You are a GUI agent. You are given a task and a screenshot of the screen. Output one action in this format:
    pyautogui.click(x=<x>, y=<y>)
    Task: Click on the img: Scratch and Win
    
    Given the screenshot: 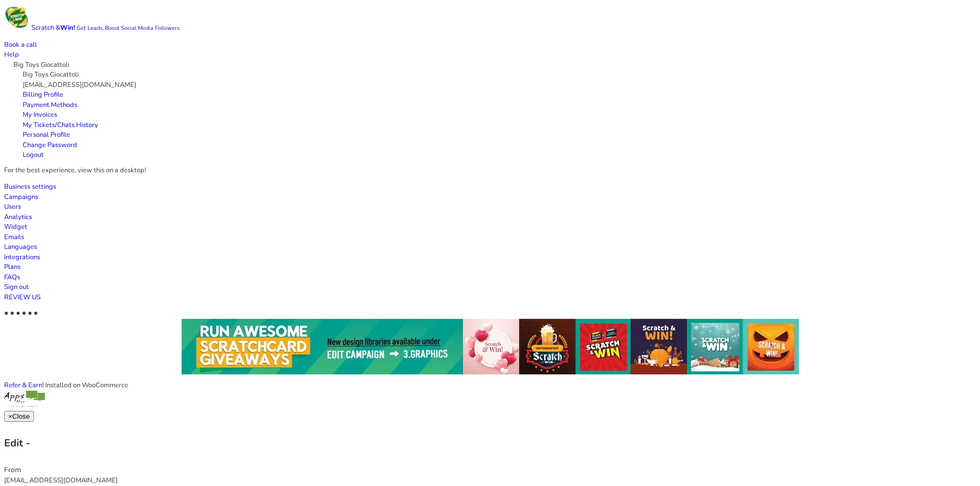 What is the action you would take?
    pyautogui.click(x=17, y=17)
    